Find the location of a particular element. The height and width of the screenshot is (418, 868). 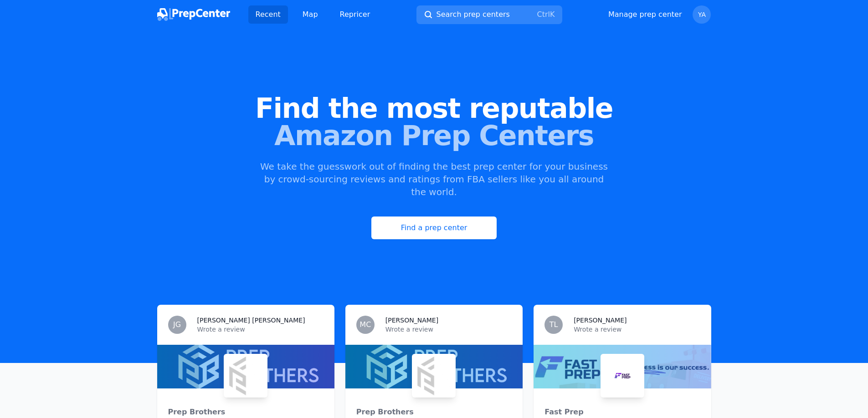

span: YA is located at coordinates (702, 15).